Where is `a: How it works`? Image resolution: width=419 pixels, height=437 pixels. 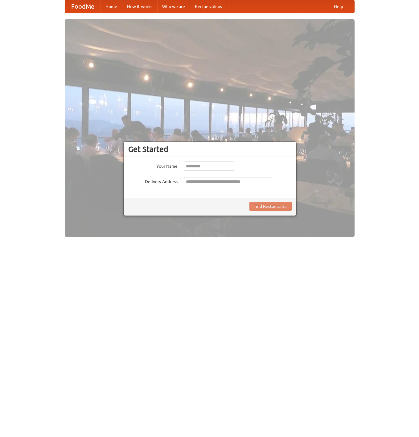 a: How it works is located at coordinates (140, 6).